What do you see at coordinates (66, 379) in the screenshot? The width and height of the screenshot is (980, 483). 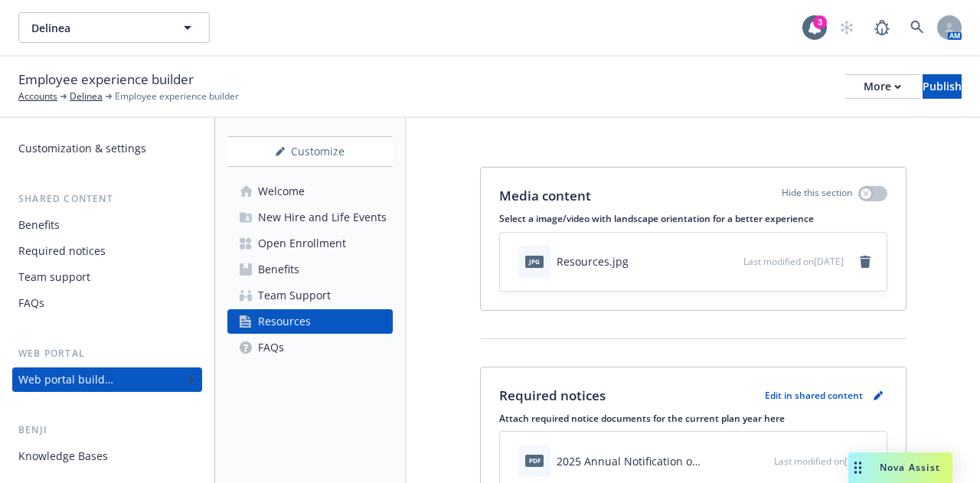 I see `div: Web portal builder` at bounding box center [66, 379].